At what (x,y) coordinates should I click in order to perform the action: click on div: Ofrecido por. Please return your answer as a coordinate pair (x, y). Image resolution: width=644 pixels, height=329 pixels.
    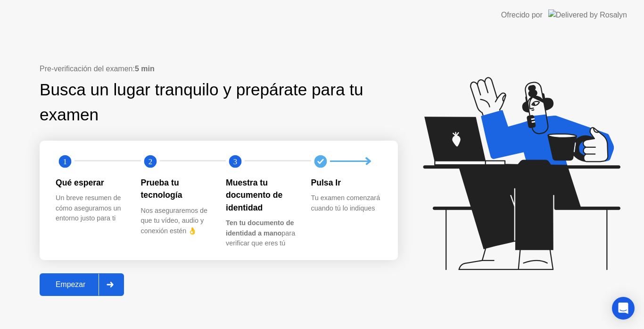
    Looking at the image, I should click on (522, 15).